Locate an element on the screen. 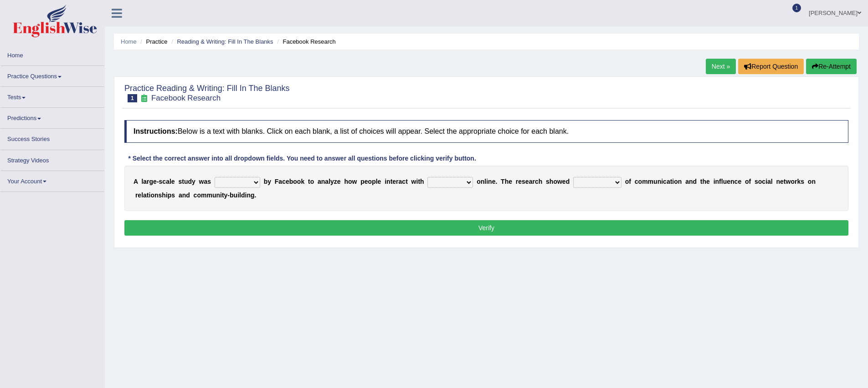 The height and width of the screenshot is (388, 868). li: Practice is located at coordinates (153, 42).